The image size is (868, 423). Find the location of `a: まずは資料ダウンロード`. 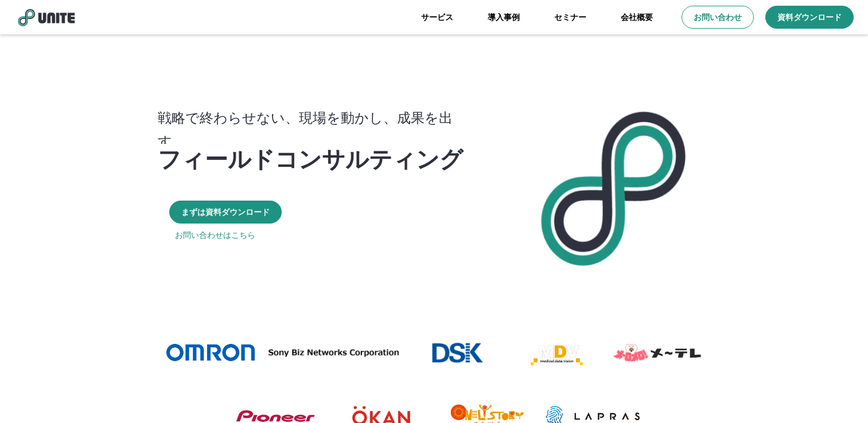

a: まずは資料ダウンロード is located at coordinates (226, 212).